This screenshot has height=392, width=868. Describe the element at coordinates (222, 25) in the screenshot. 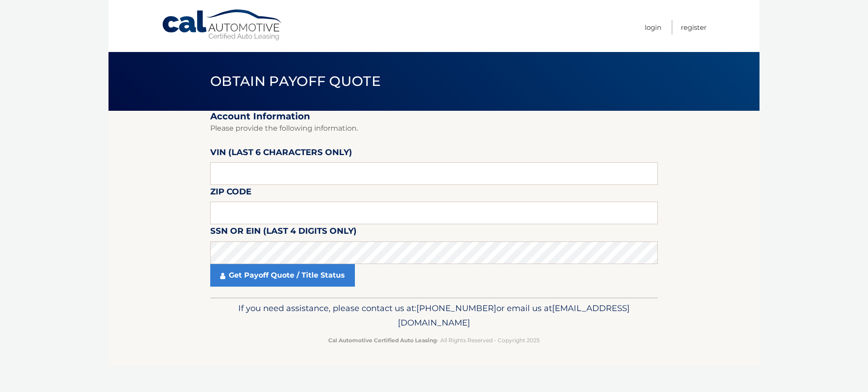

I see `a: Cal Automotive` at that location.